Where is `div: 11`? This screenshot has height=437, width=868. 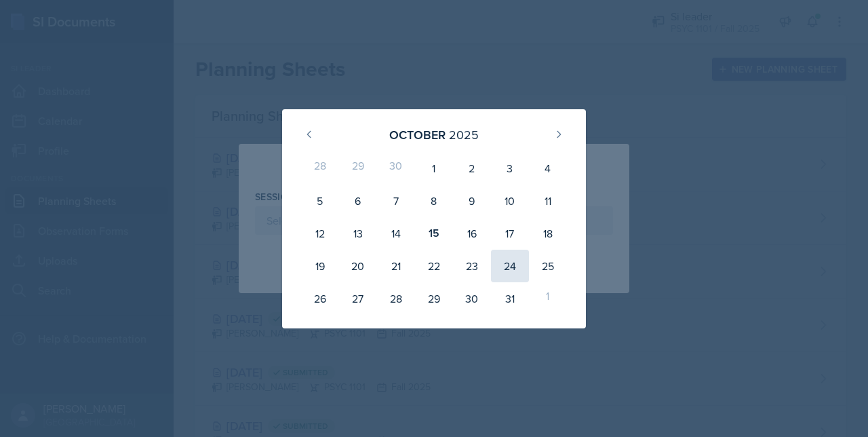
div: 11 is located at coordinates (547, 201).